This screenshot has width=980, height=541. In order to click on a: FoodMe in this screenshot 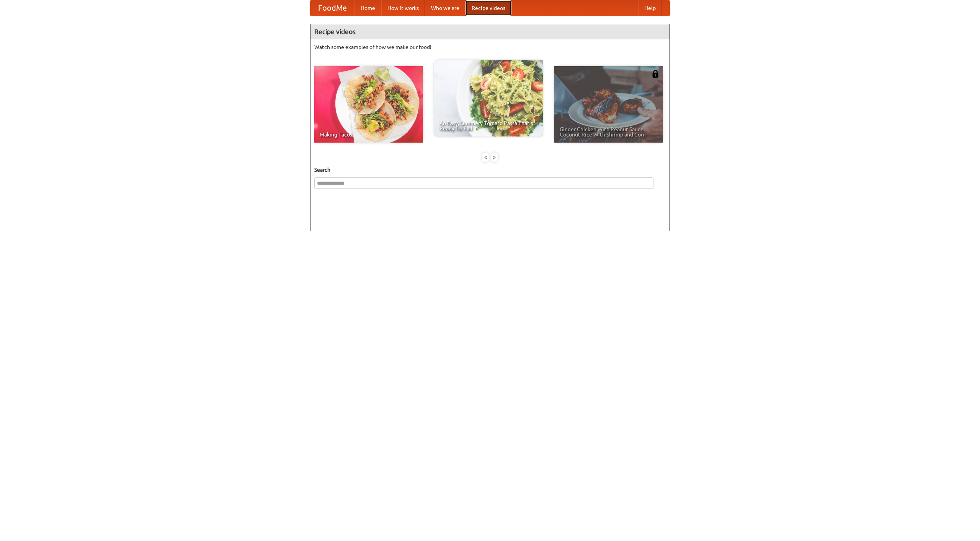, I will do `click(332, 8)`.